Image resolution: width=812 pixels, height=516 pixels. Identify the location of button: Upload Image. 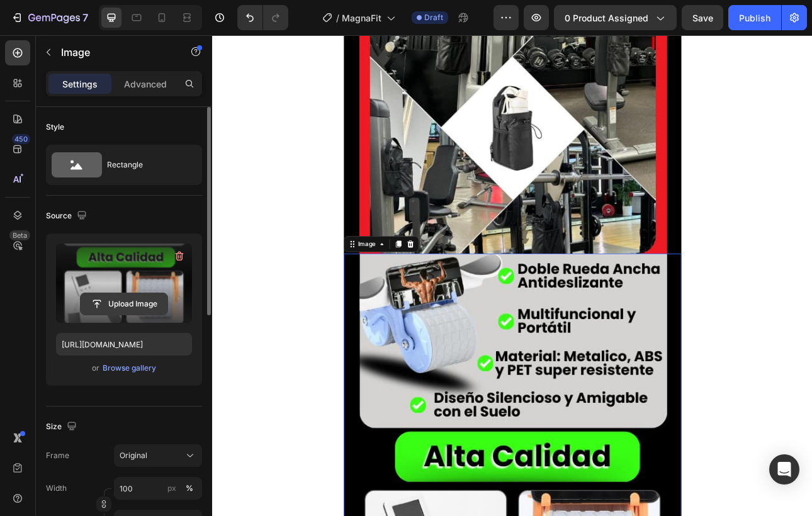
(124, 304).